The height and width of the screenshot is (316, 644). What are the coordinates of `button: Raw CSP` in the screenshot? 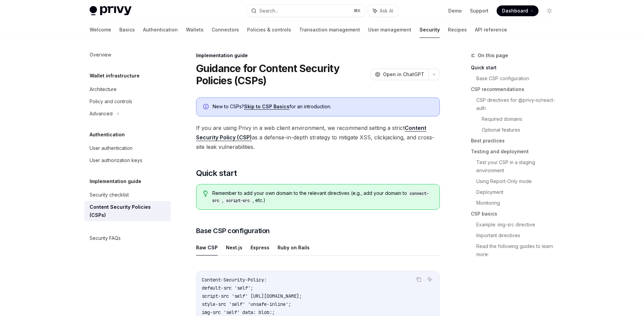 It's located at (207, 247).